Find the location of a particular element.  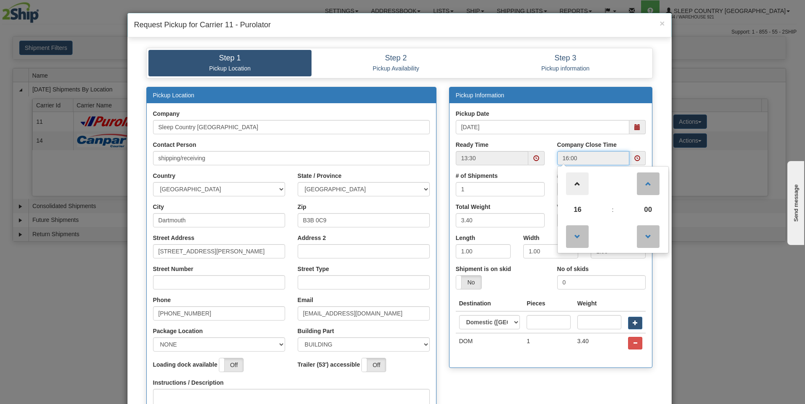

label: Zip is located at coordinates (302, 207).